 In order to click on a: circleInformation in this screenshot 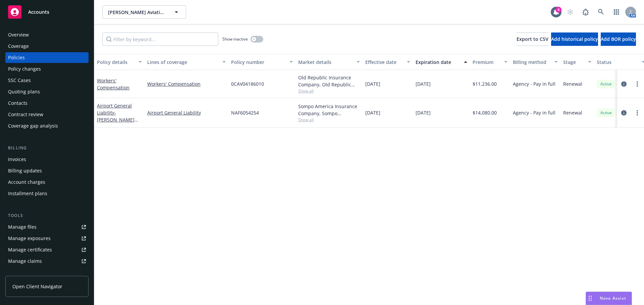, I will do `click(624, 113)`.